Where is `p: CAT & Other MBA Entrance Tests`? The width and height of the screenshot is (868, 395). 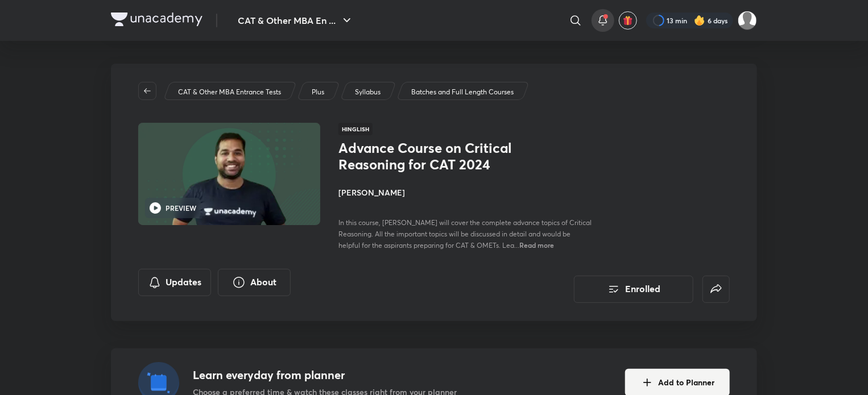
p: CAT & Other MBA Entrance Tests is located at coordinates (229, 92).